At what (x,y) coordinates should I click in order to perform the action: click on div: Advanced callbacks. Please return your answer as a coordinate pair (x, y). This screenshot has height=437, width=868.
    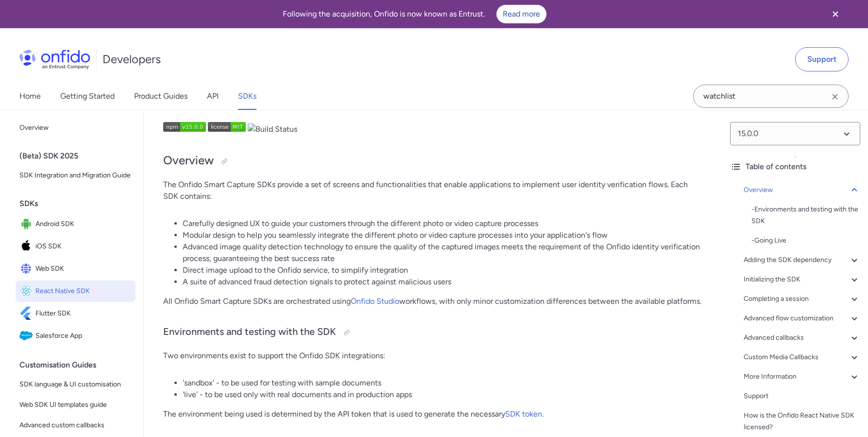
    Looking at the image, I should click on (802, 338).